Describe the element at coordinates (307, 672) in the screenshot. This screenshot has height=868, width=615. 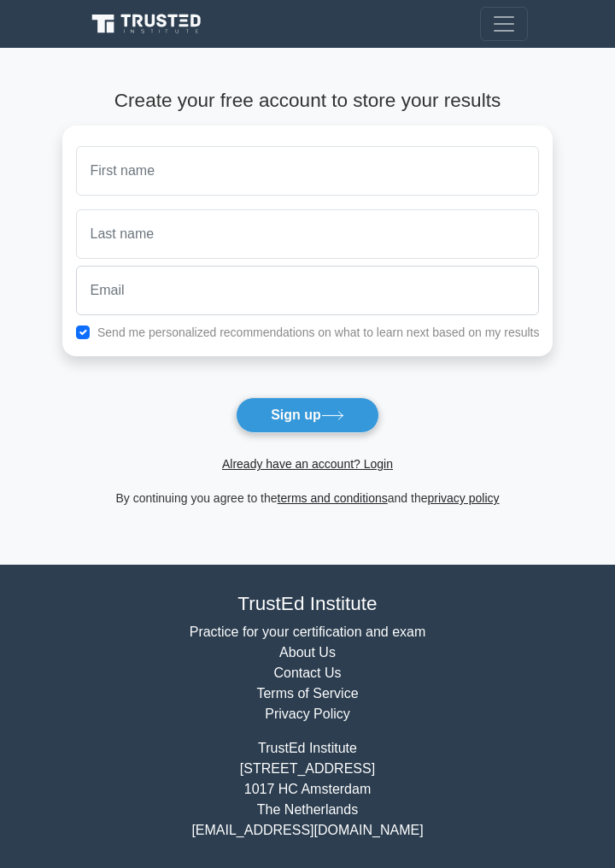
I see `a: Contact Us` at that location.